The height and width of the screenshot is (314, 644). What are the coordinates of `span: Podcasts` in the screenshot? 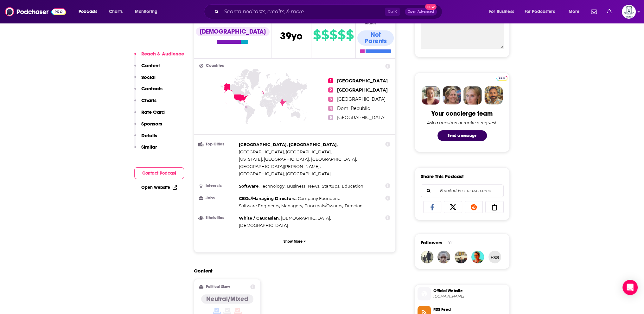 It's located at (88, 12).